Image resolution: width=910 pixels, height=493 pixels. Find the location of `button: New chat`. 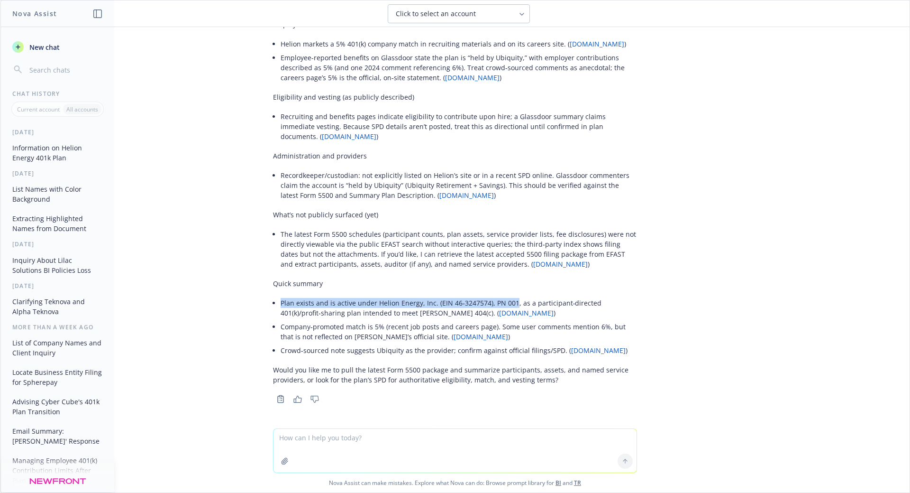

button: New chat is located at coordinates (57, 47).